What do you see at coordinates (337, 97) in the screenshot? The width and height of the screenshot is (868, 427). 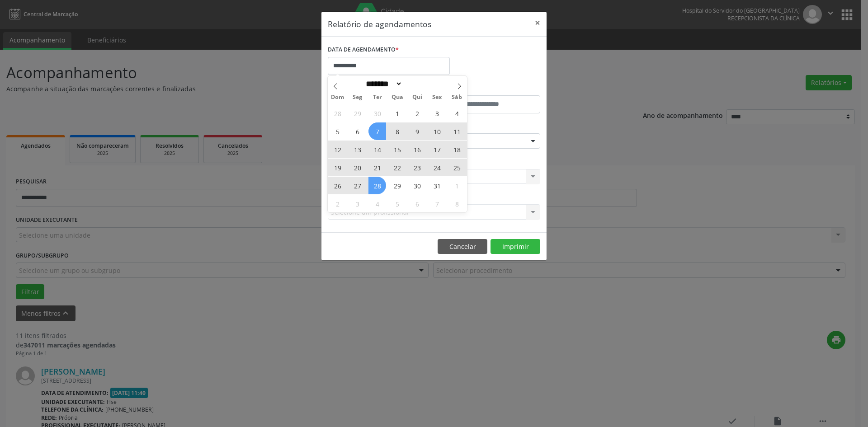 I see `span: Dom` at bounding box center [337, 97].